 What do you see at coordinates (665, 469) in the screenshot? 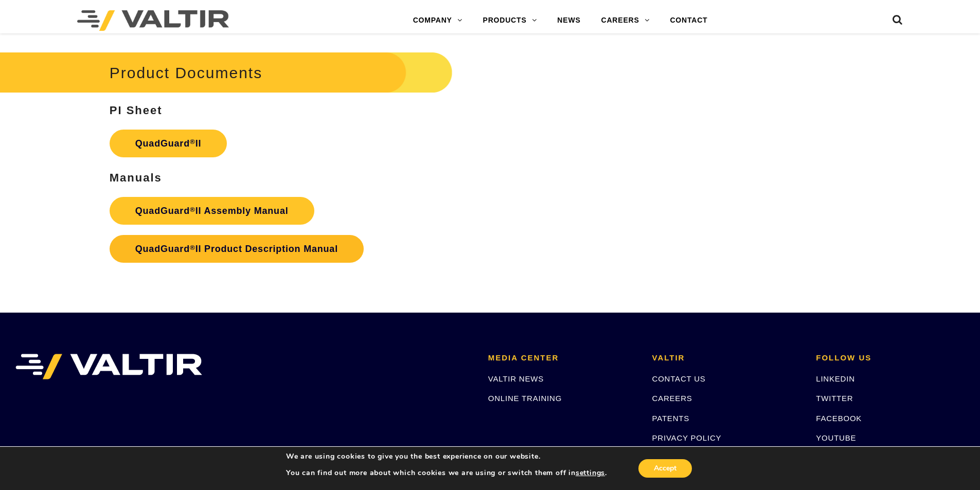
I see `button: Accept` at bounding box center [665, 469].